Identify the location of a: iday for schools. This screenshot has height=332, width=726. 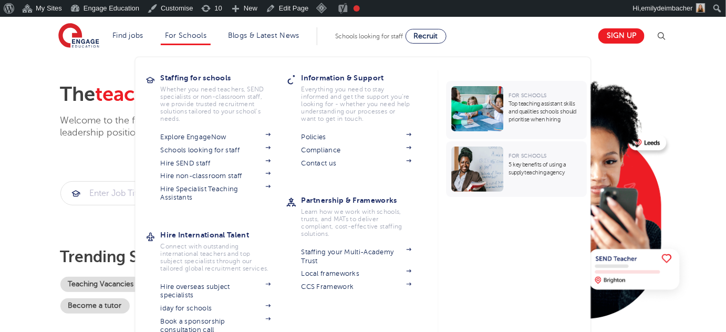
(216, 309).